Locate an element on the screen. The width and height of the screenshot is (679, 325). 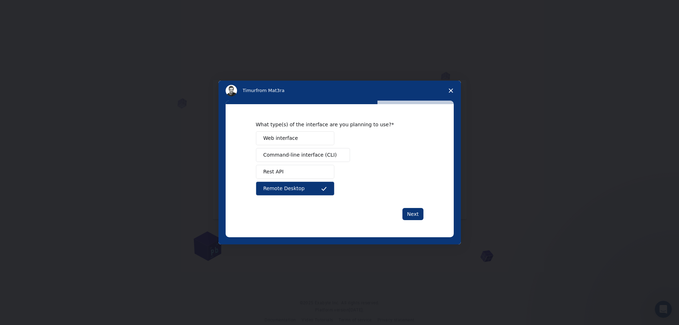
span: Command-line interface (CLI) is located at coordinates (300, 155).